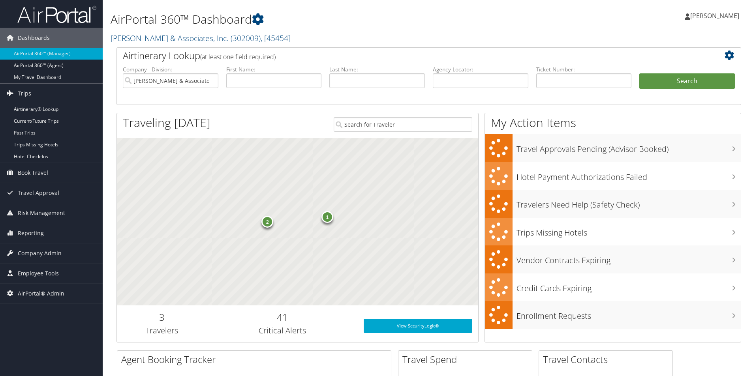  What do you see at coordinates (24, 94) in the screenshot?
I see `span: Trips` at bounding box center [24, 94].